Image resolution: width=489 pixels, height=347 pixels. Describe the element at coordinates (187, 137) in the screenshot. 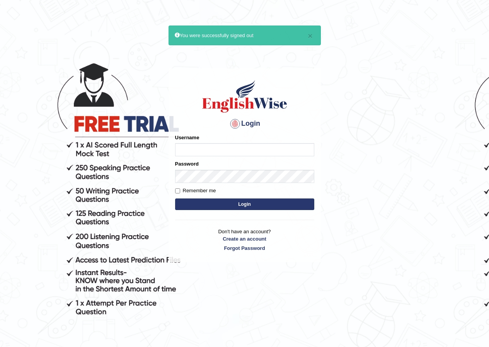

I see `label: Username` at that location.